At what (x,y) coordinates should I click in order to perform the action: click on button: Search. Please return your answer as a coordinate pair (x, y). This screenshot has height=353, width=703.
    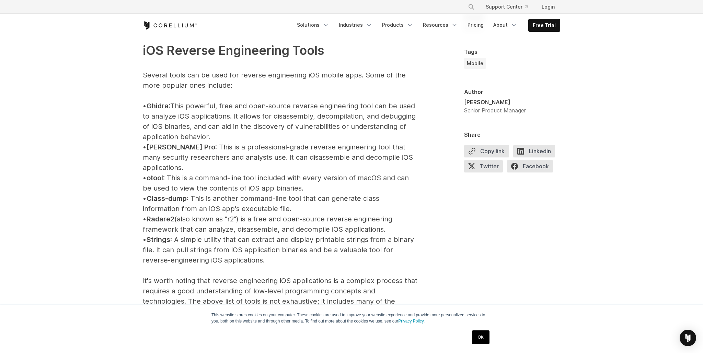
    Looking at the image, I should click on (471, 7).